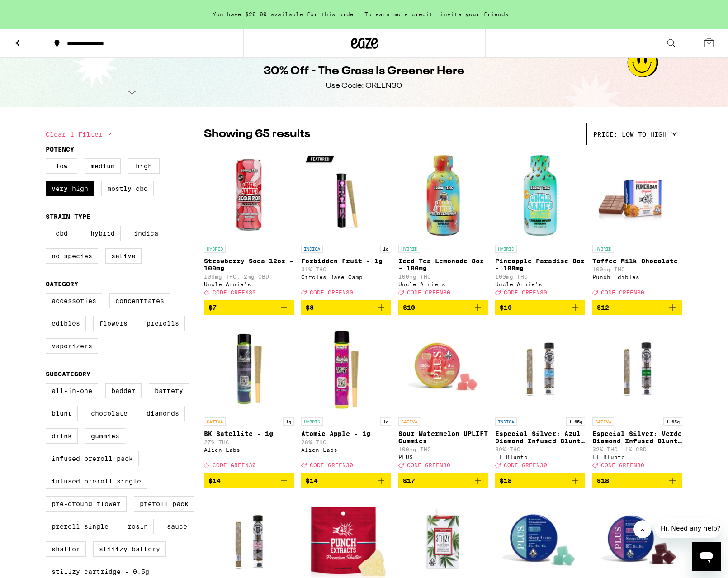  Describe the element at coordinates (163, 413) in the screenshot. I see `label: Diamonds` at that location.